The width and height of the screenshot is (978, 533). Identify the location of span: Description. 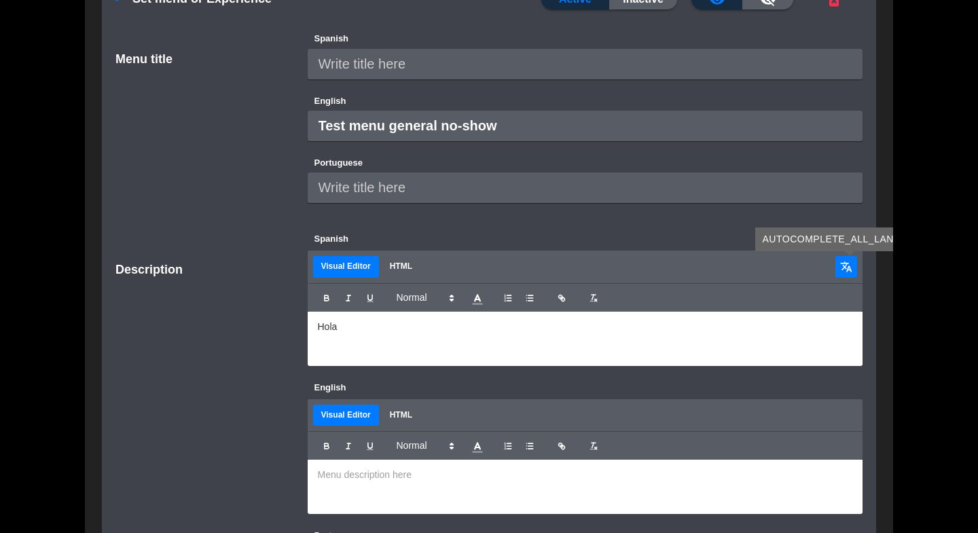
(149, 270).